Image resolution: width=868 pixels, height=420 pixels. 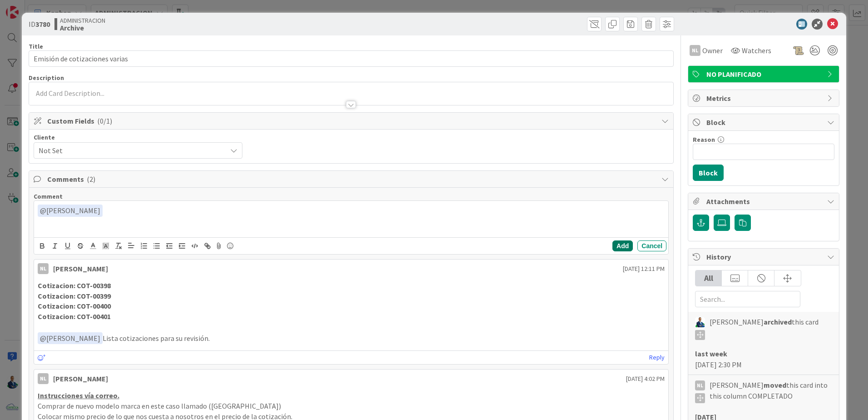 I want to click on span: ID, so click(x=39, y=24).